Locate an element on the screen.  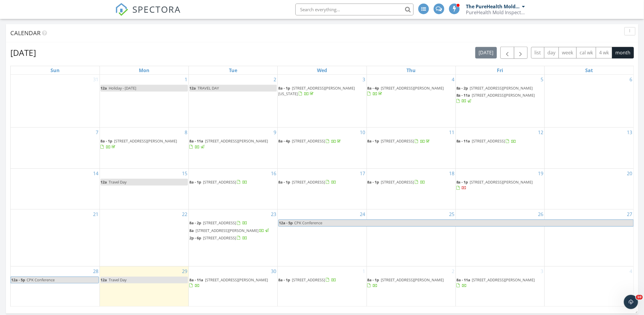
a: Go to September 22, 2025 is located at coordinates (184, 214).